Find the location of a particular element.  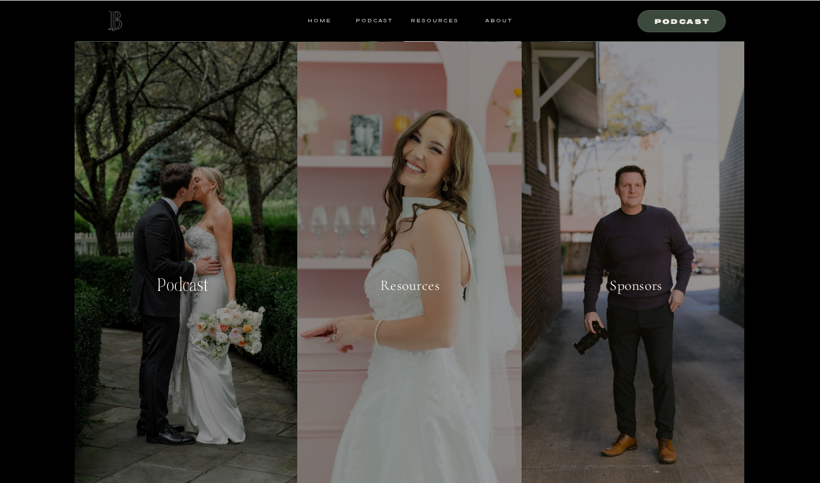

a: HOME is located at coordinates (319, 21).